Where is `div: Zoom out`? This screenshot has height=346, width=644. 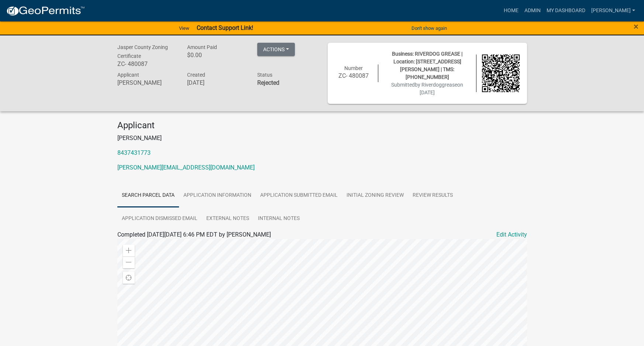
div: Zoom out is located at coordinates (129, 262).